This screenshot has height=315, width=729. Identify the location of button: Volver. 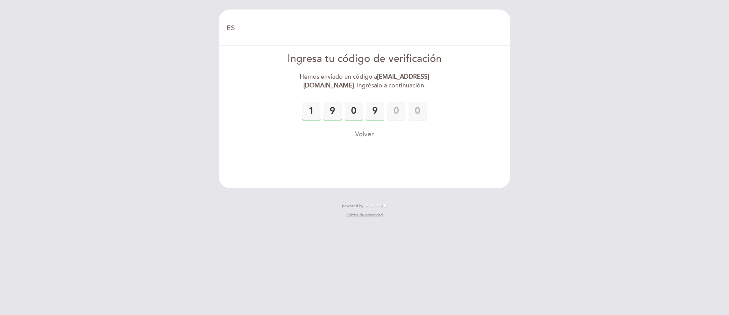
(365, 134).